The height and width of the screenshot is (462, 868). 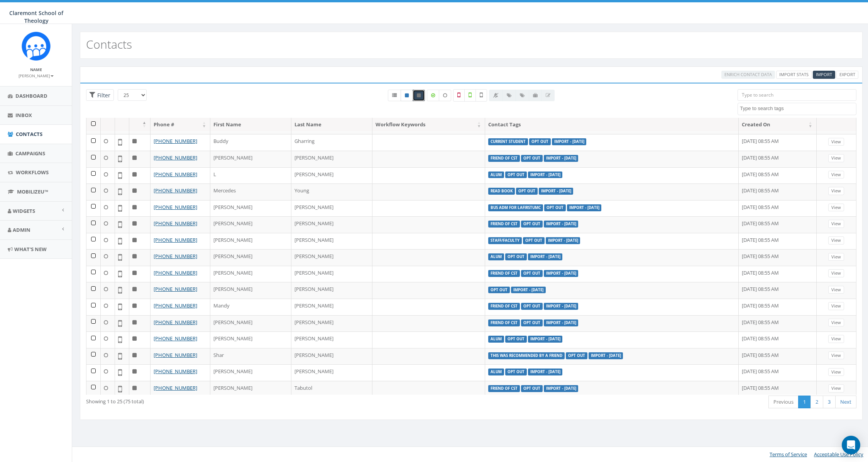 I want to click on textarea: Search, so click(x=798, y=108).